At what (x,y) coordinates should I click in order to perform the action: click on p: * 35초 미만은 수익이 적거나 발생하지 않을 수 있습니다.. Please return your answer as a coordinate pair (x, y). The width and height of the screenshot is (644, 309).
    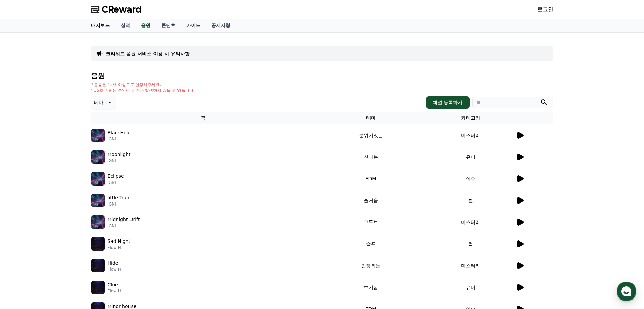
    Looking at the image, I should click on (143, 90).